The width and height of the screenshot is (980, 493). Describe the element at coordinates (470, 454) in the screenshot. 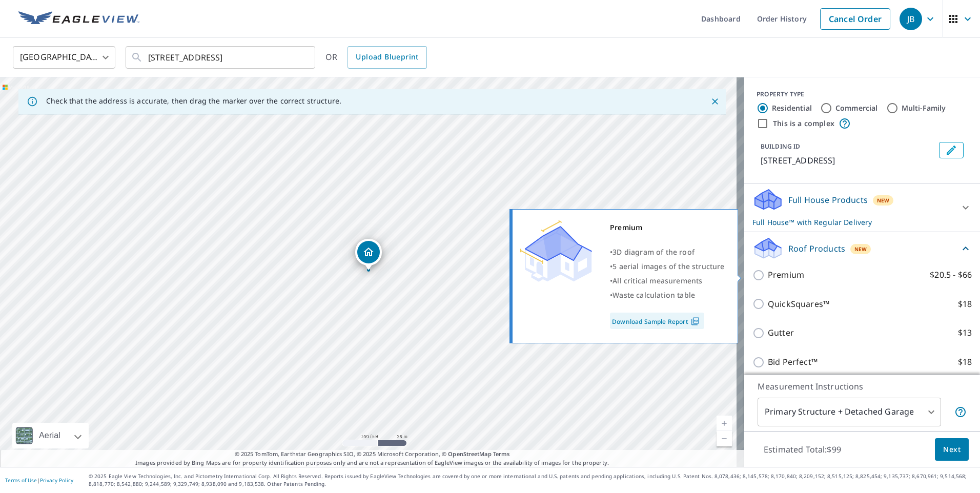

I see `a: OpenStreetMap` at that location.